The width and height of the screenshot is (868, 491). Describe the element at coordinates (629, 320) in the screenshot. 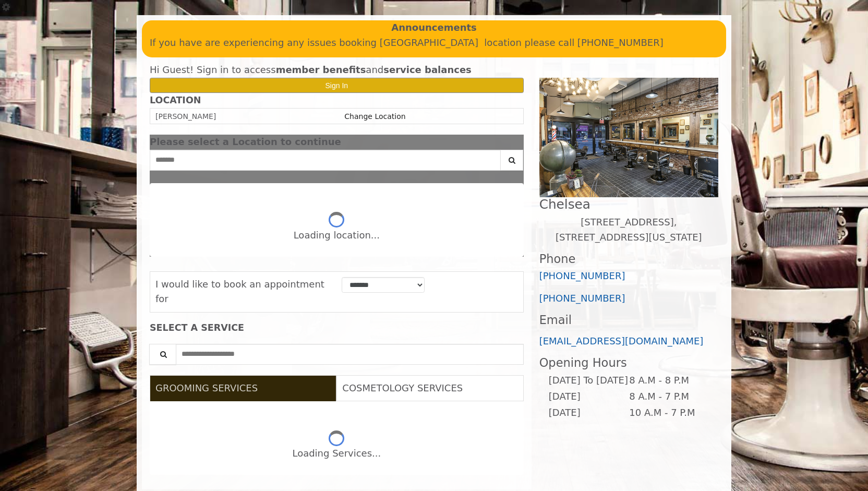

I see `h3: Email` at that location.